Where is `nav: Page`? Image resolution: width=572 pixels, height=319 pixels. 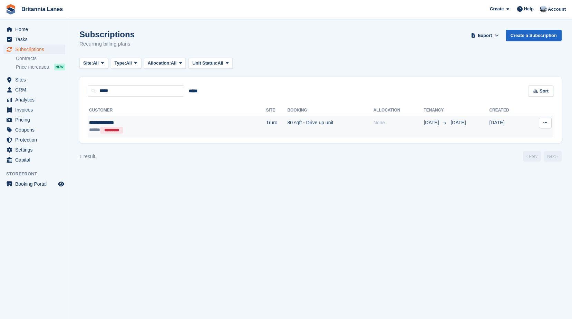
nav: Page is located at coordinates (542, 156).